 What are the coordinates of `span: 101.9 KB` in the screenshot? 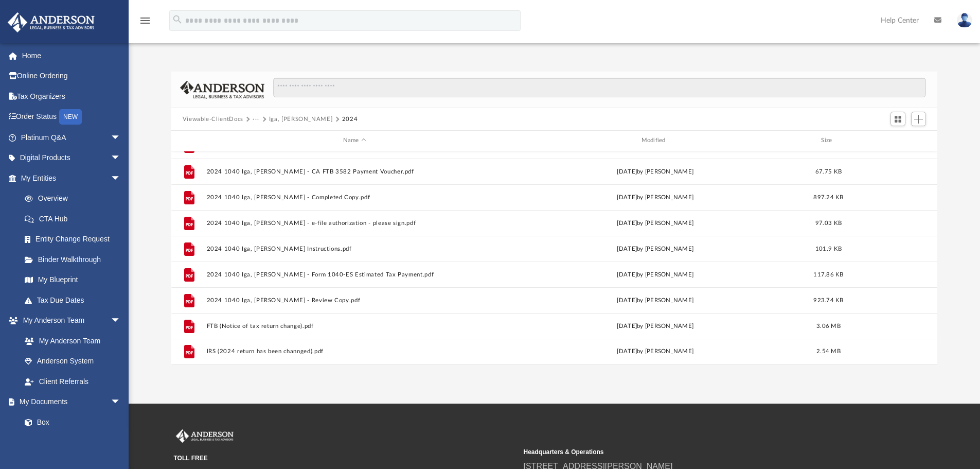 It's located at (828, 249).